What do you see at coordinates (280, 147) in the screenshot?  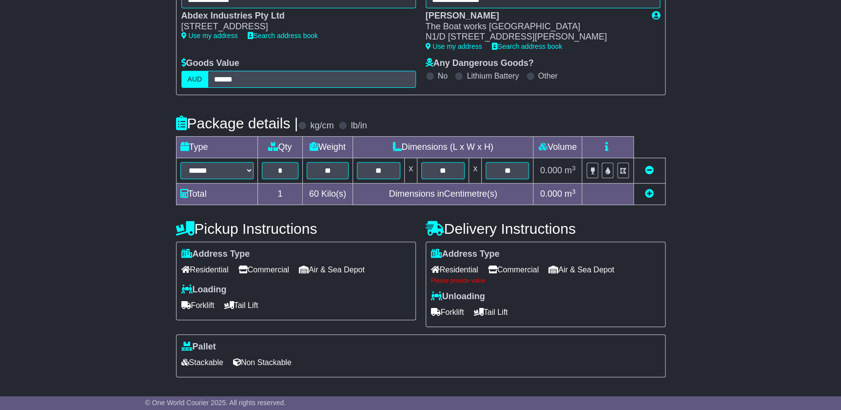 I see `td: Qty` at bounding box center [280, 147].